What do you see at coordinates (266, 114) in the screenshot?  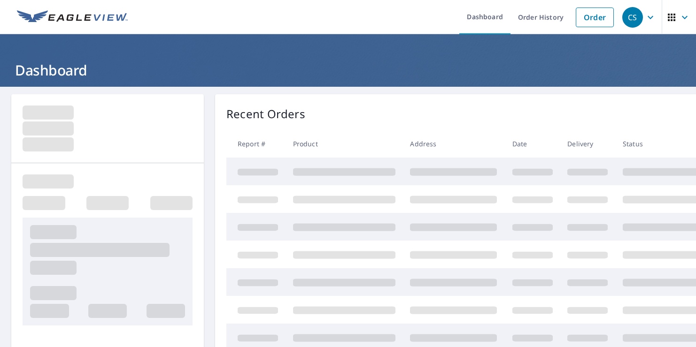 I see `p: Recent Orders` at bounding box center [266, 114].